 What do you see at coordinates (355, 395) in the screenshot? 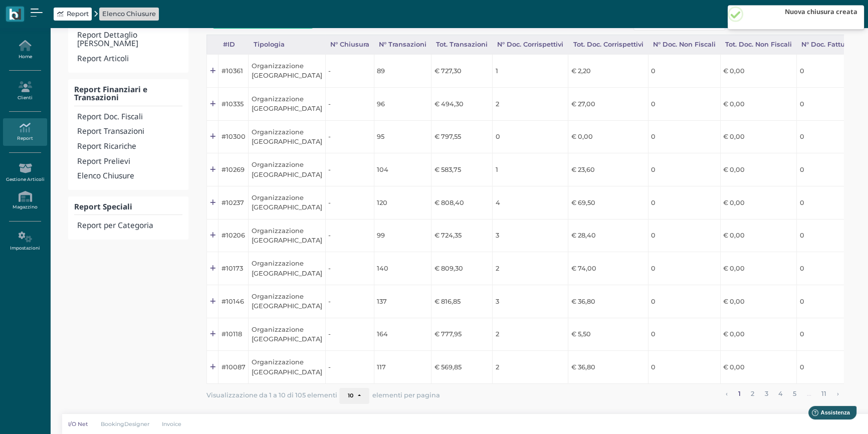
I see `button: 10` at bounding box center [355, 395].